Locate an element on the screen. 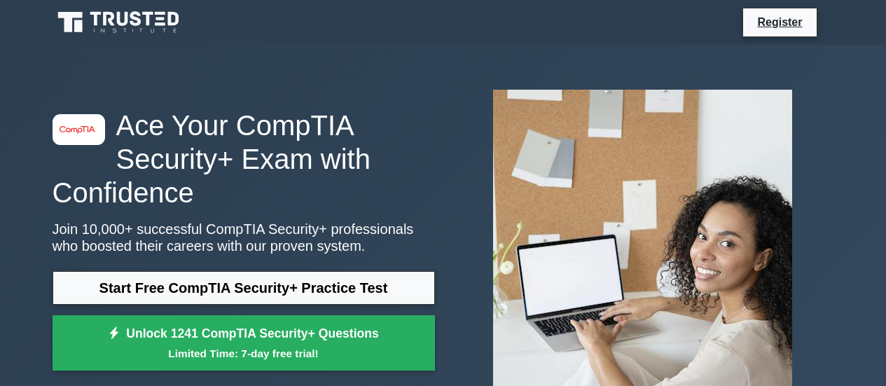 This screenshot has height=386, width=886. small: Limited Time: 7-day free trial! is located at coordinates (244, 353).